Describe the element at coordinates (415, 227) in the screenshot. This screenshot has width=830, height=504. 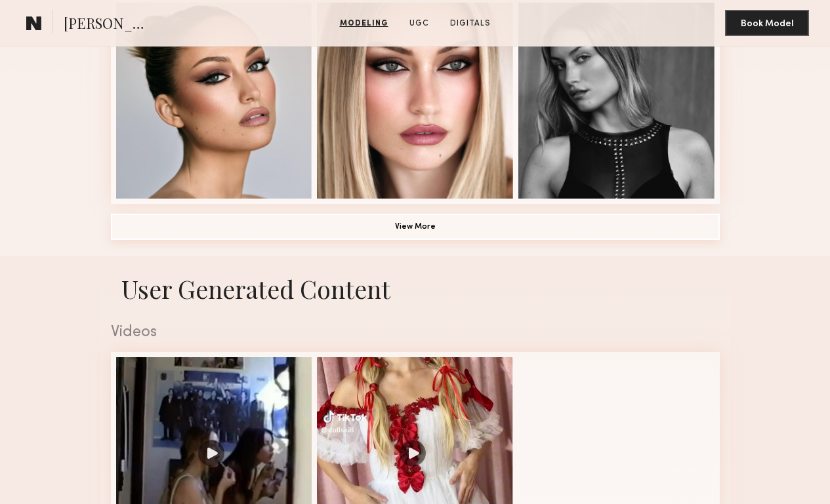
I see `button: View More` at that location.